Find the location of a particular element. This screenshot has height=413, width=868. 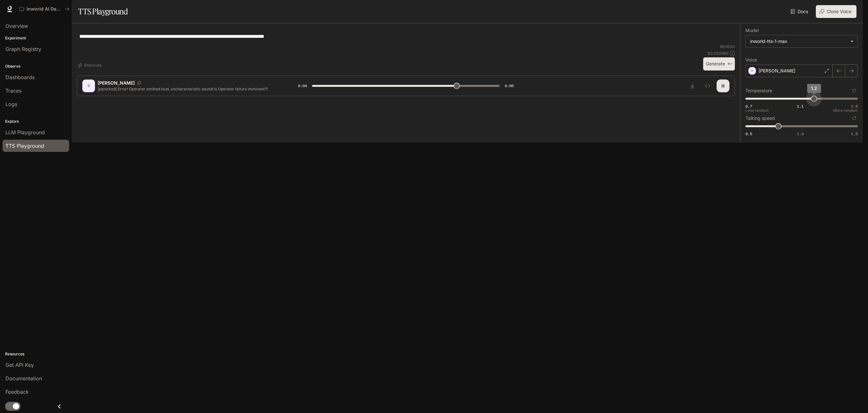

p: Less random is located at coordinates (757, 111).